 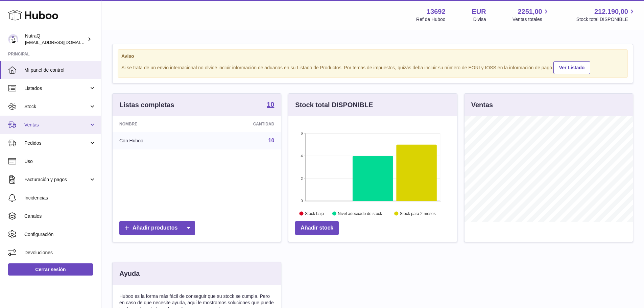 What do you see at coordinates (334, 105) in the screenshot?
I see `h3: Stock total DISPONIBLE` at bounding box center [334, 105].